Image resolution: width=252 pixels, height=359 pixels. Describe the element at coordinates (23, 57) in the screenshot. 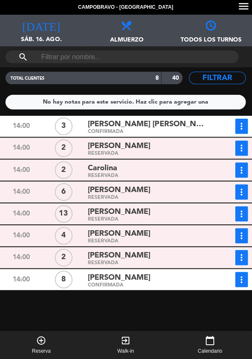

I see `i: search` at that location.